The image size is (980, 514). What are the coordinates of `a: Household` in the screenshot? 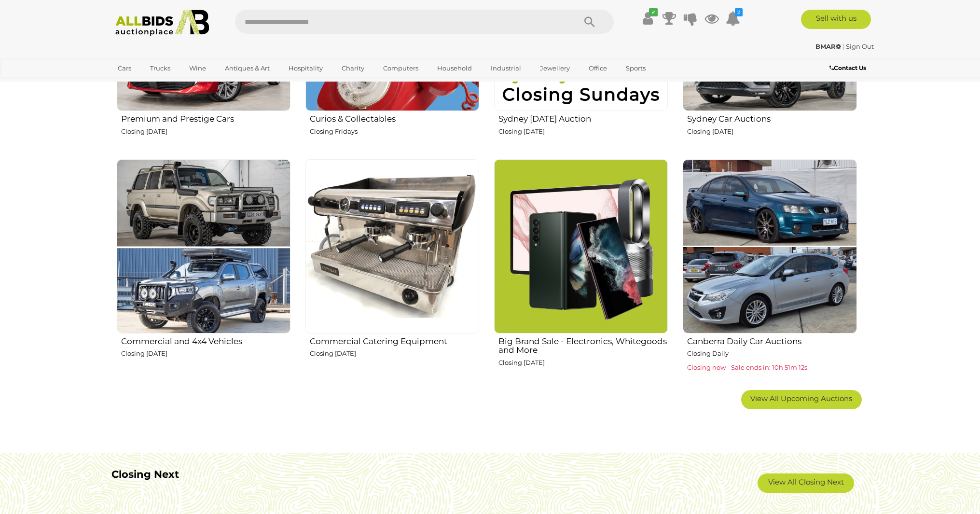 It's located at (455, 68).